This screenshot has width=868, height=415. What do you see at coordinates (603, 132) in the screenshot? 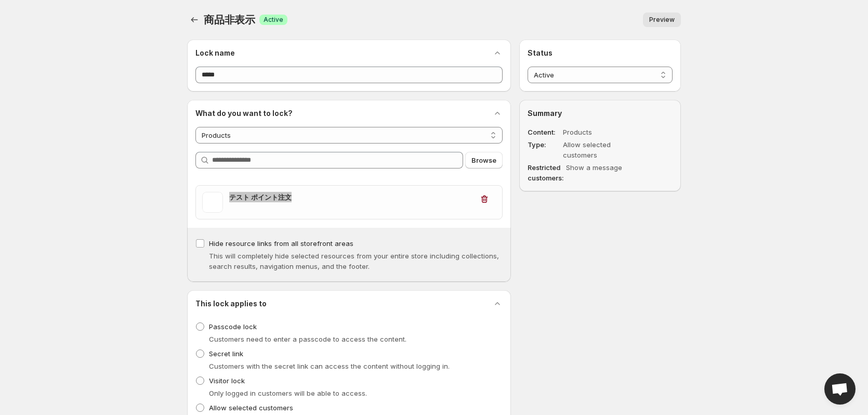
I see `dd: Products` at bounding box center [603, 132].